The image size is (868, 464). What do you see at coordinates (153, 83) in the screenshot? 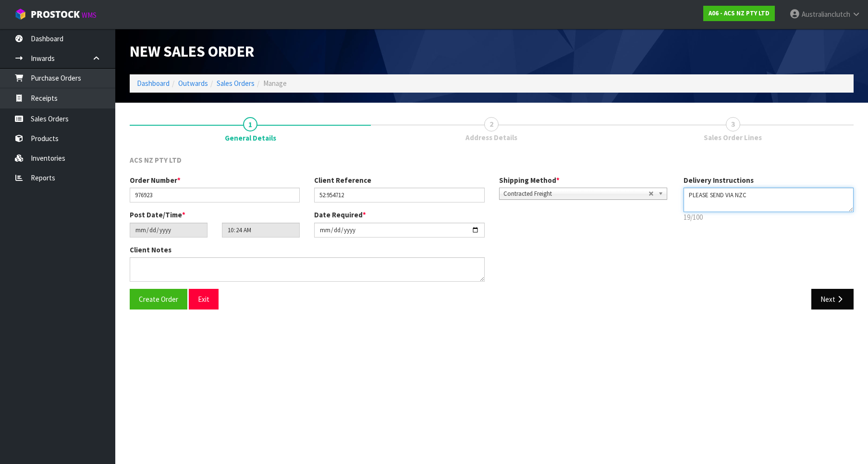
I see `a: Dashboard` at bounding box center [153, 83].